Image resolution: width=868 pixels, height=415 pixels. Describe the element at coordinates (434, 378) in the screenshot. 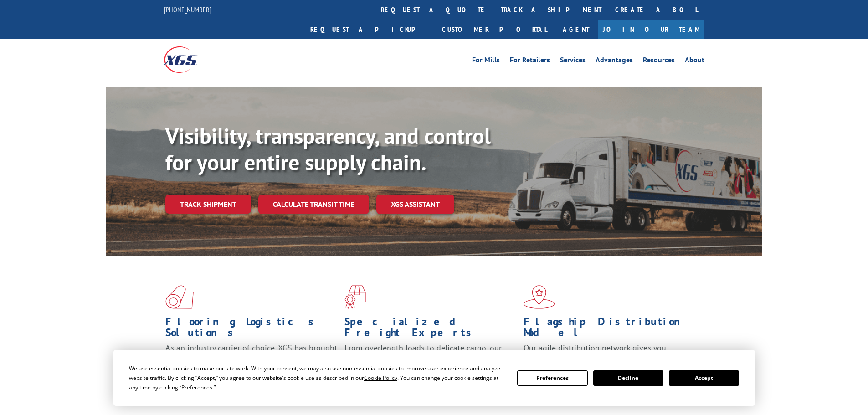

I see `div: Cookie Consent Prompt` at that location.